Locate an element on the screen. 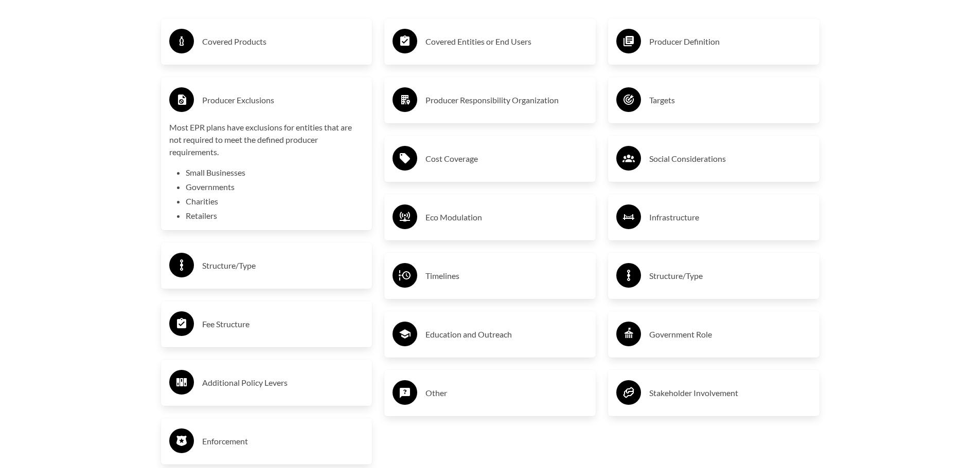  h3: Stakeholder Involvement is located at coordinates (730, 393).